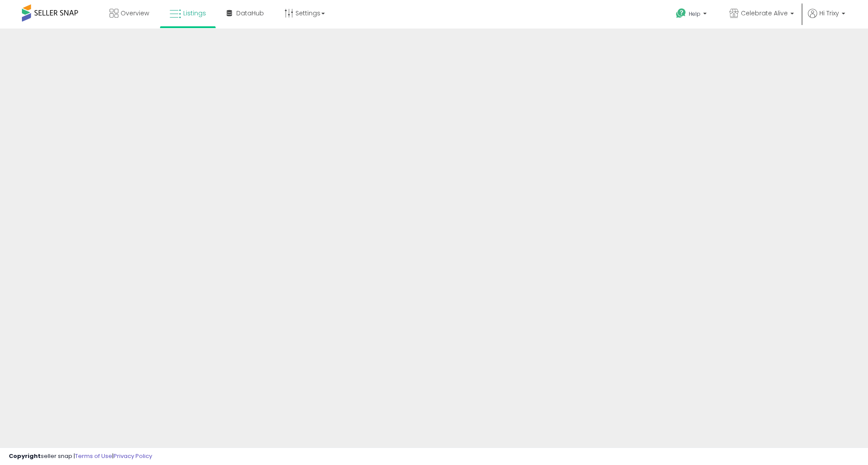 This screenshot has width=868, height=465. I want to click on a: Hi Trixy, so click(827, 18).